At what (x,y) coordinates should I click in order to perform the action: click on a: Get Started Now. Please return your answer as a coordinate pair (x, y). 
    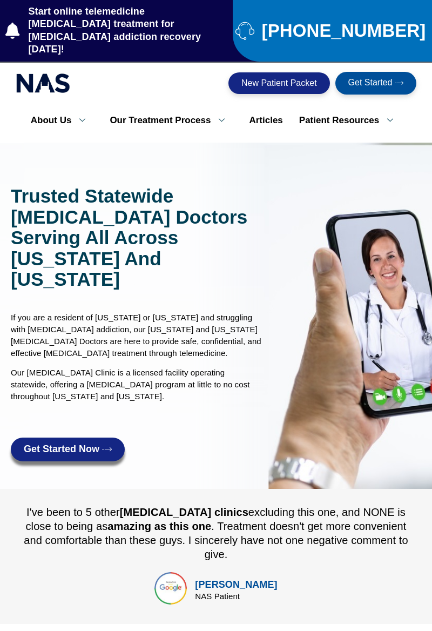
    Looking at the image, I should click on (68, 449).